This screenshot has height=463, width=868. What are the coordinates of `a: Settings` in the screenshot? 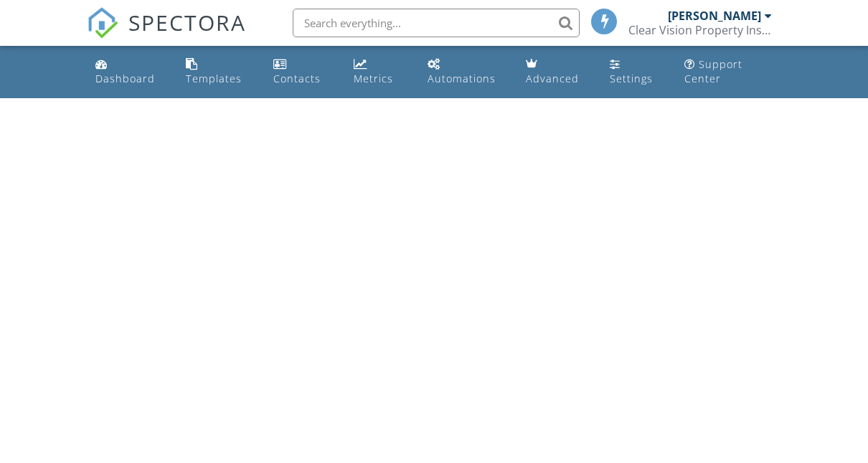 It's located at (635, 72).